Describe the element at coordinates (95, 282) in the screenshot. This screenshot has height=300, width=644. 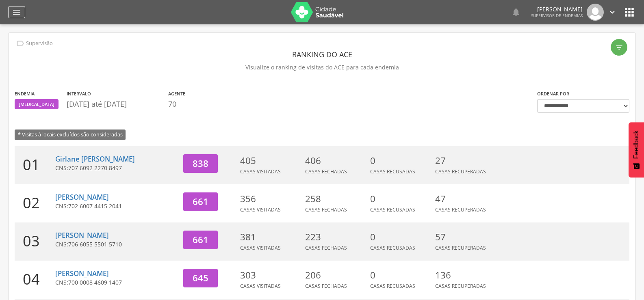
I see `span: 700 0008 4609 1407` at that location.